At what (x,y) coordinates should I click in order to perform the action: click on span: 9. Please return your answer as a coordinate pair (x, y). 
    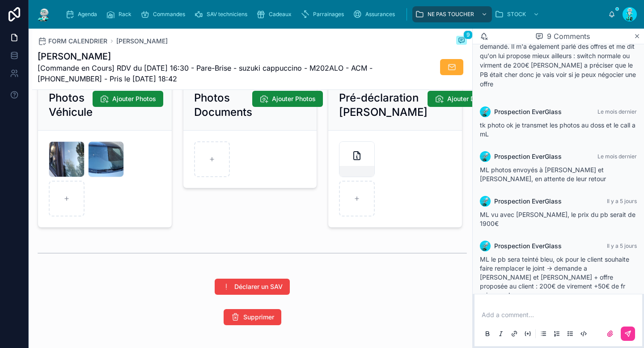
    Looking at the image, I should click on (468, 35).